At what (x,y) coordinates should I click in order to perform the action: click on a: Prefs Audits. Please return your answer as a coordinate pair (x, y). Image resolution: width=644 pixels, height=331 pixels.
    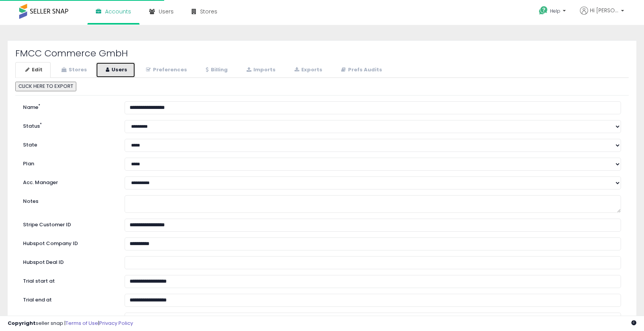
    Looking at the image, I should click on (361, 70).